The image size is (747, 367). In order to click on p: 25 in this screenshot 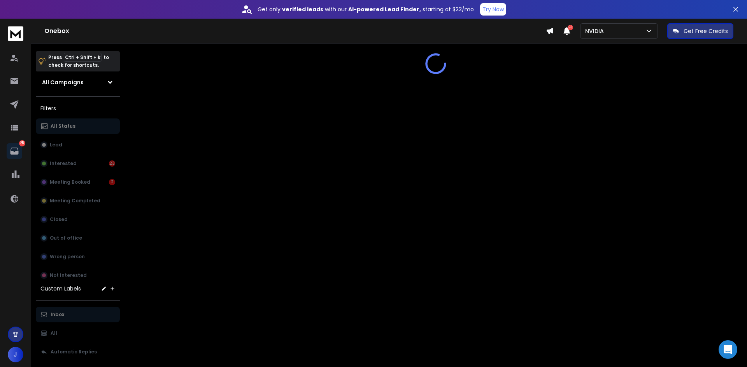, I will do `click(22, 143)`.